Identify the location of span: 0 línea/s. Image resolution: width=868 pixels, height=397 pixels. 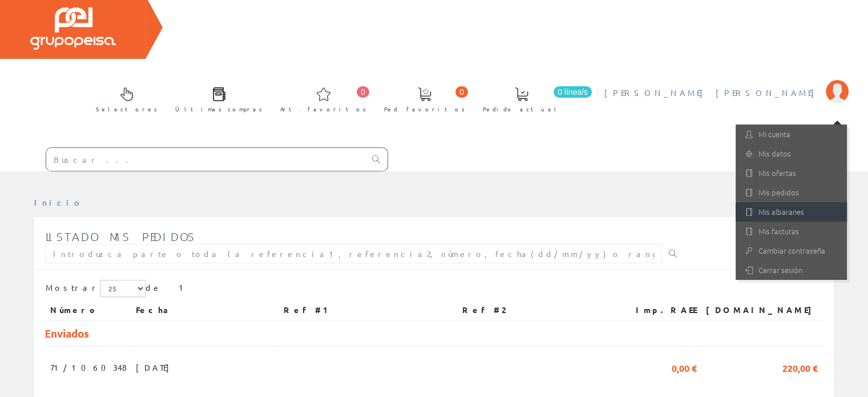
(573, 92).